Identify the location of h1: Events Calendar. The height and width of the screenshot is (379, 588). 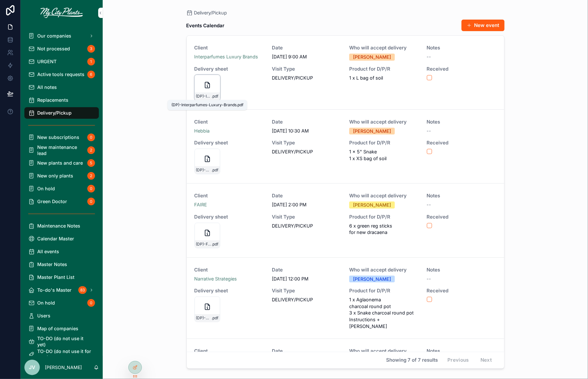
(205, 25).